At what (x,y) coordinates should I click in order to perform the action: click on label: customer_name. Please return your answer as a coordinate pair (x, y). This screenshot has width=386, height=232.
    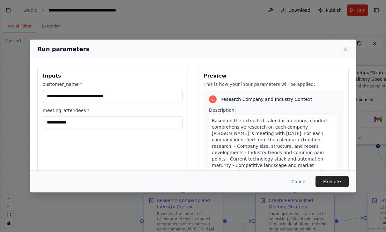
    Looking at the image, I should click on (113, 84).